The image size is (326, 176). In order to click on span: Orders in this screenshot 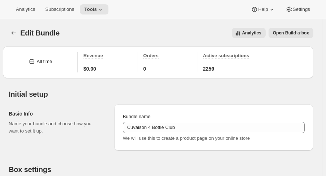, I will do `click(151, 55)`.